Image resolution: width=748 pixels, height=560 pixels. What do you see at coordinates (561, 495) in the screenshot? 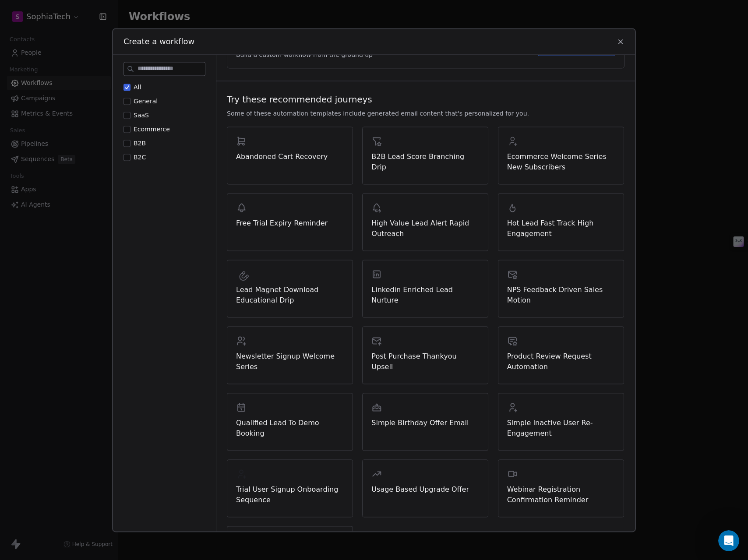
I see `span: Webinar Registration Confirmation Reminder` at bounding box center [561, 495].